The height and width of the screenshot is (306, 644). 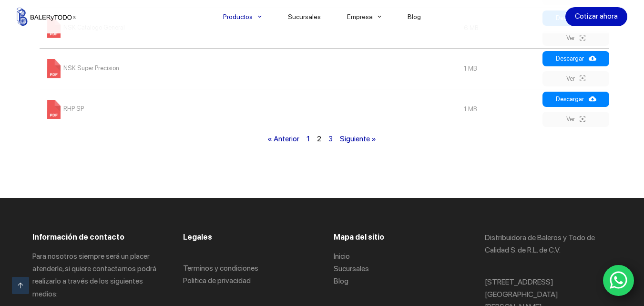 What do you see at coordinates (21, 285) in the screenshot?
I see `a: Ir arriba` at bounding box center [21, 285].